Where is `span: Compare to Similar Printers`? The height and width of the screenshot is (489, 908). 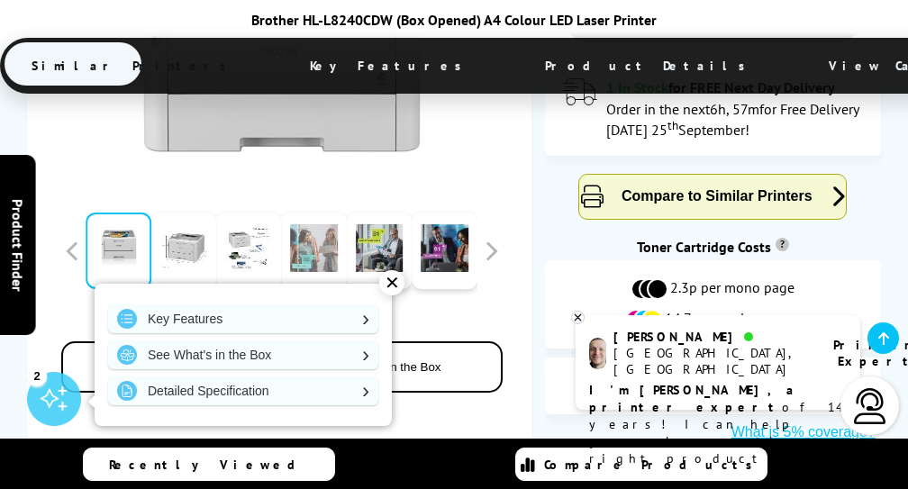
span: Compare to Similar Printers is located at coordinates (717, 195).